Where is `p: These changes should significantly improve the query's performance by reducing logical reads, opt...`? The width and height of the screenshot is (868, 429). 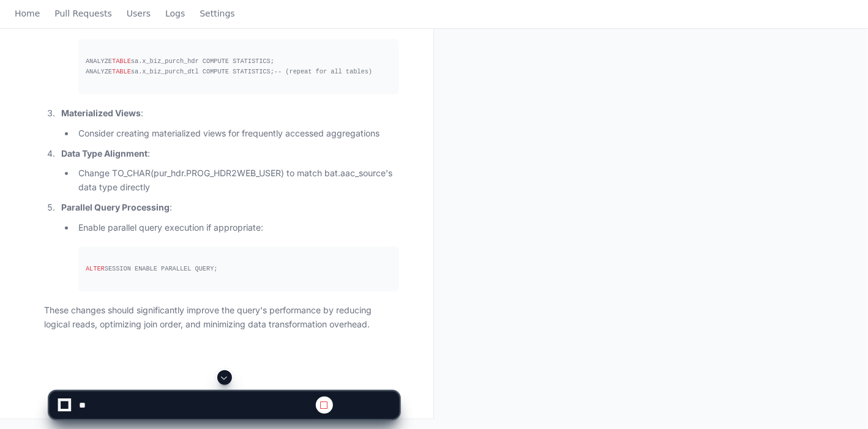 p: These changes should significantly improve the query's performance by reducing logical reads, opt... is located at coordinates (222, 318).